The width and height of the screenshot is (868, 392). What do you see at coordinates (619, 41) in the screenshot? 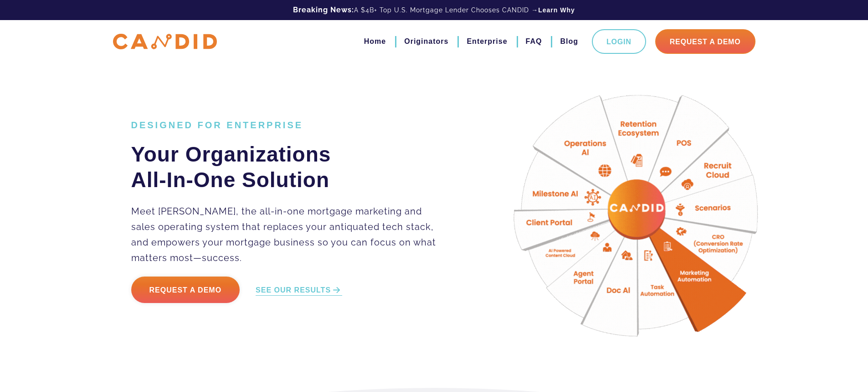
I see `a: Login` at bounding box center [619, 41].